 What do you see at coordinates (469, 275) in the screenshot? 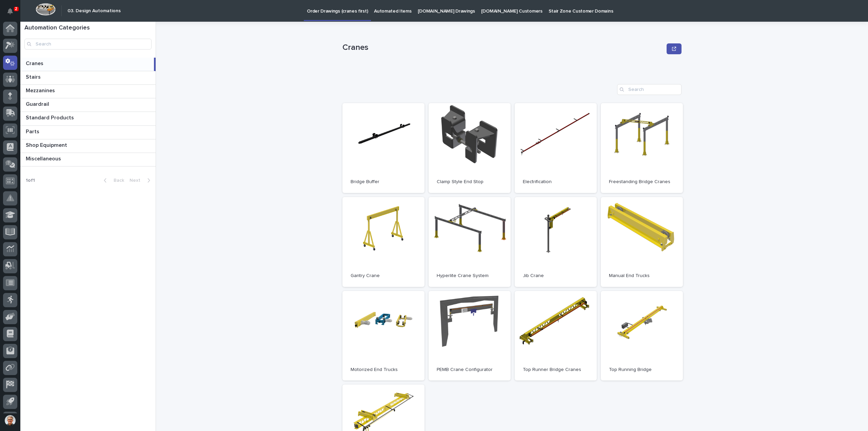
I see `p: Hyperlite Crane System` at bounding box center [469, 275].